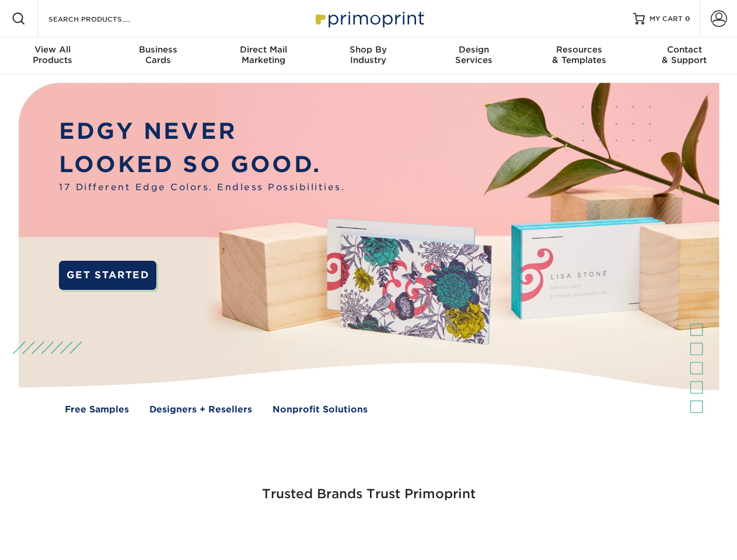 The image size is (737, 560). I want to click on a: Shop ByIndustry, so click(368, 56).